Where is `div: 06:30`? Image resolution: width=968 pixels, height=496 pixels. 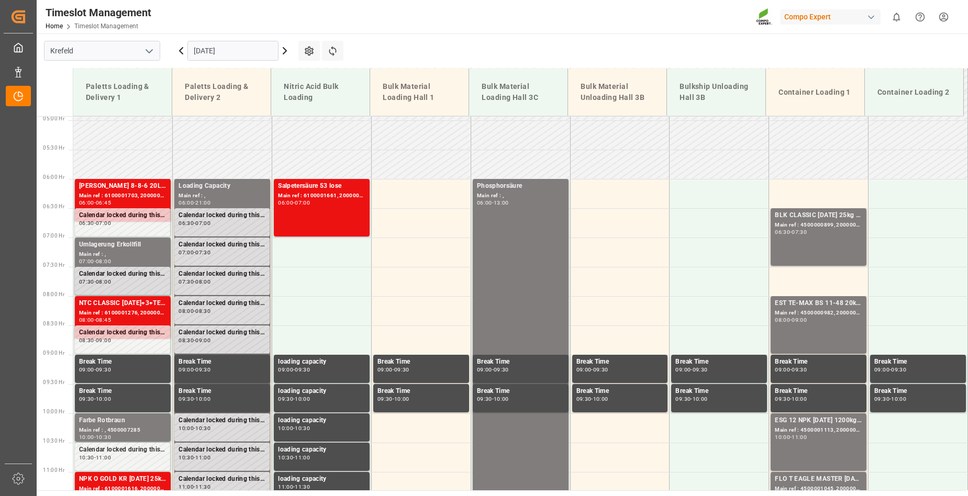 div: 06:30 is located at coordinates (186, 223).